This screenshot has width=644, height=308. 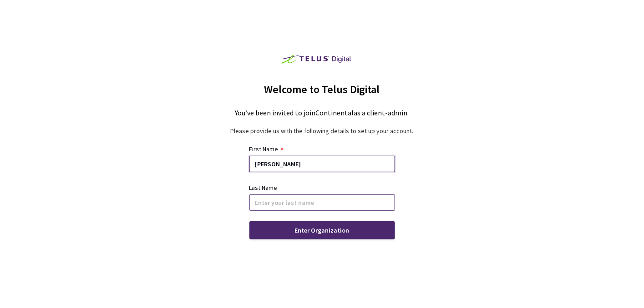 I want to click on div: Last Name, so click(x=264, y=188).